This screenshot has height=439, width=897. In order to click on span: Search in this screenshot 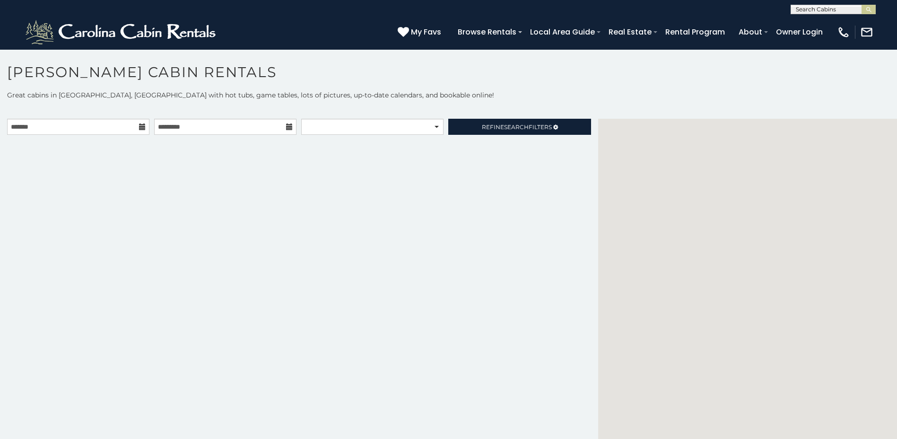, I will do `click(516, 127)`.